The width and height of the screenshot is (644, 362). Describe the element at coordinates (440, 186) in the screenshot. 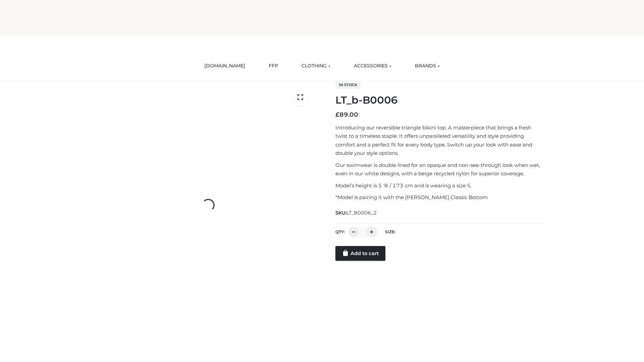

I see `p: Model’s height is 5 ‘8 / 173 cm and is wearing a size S.` at that location.